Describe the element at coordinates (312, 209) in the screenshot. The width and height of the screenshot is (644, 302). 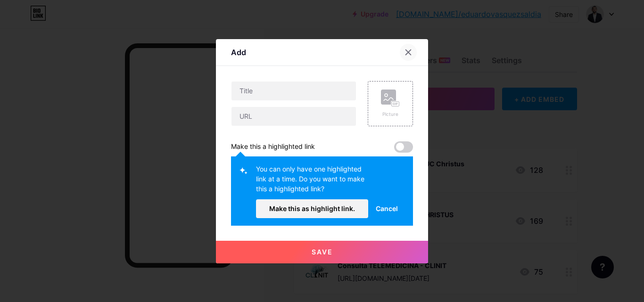
I see `button: Make this as highlight link.` at that location.